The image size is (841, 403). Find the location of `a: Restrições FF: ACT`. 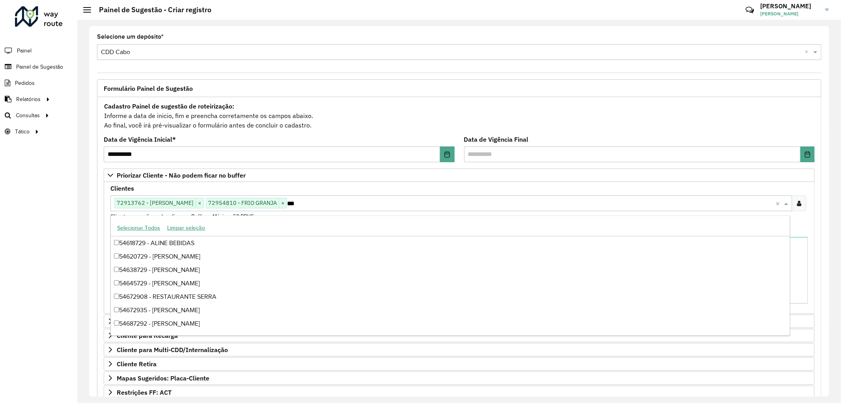

a: Restrições FF: ACT is located at coordinates (459, 392).